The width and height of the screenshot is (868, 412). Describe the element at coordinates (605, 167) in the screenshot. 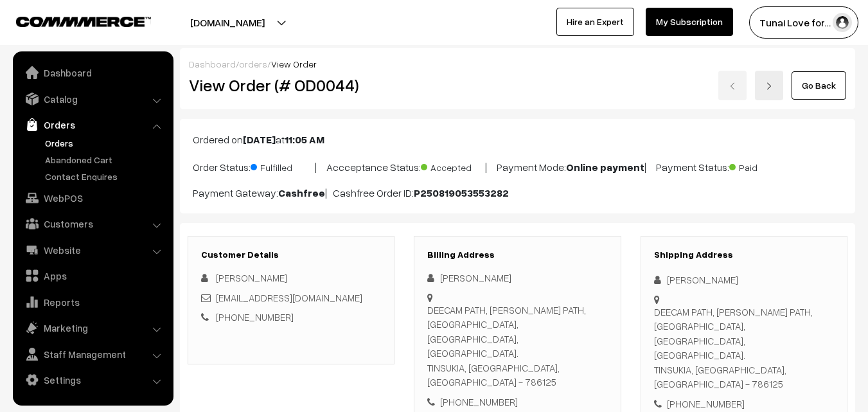

I see `b: Online payment` at that location.